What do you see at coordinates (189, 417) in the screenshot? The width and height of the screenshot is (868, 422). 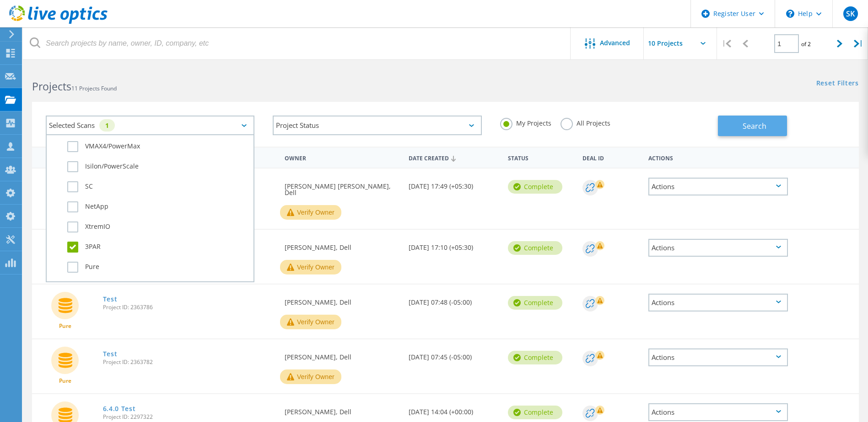 I see `span: Project ID: 2297322` at bounding box center [189, 417].